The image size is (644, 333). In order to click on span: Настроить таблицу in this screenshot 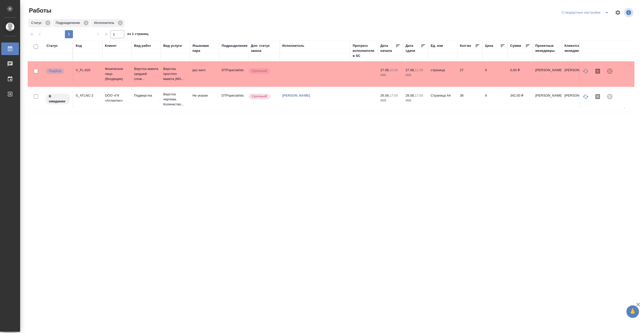, I will do `click(618, 13)`.